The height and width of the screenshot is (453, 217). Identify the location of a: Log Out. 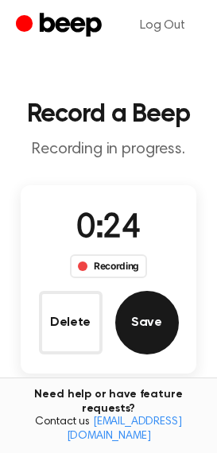
(162, 25).